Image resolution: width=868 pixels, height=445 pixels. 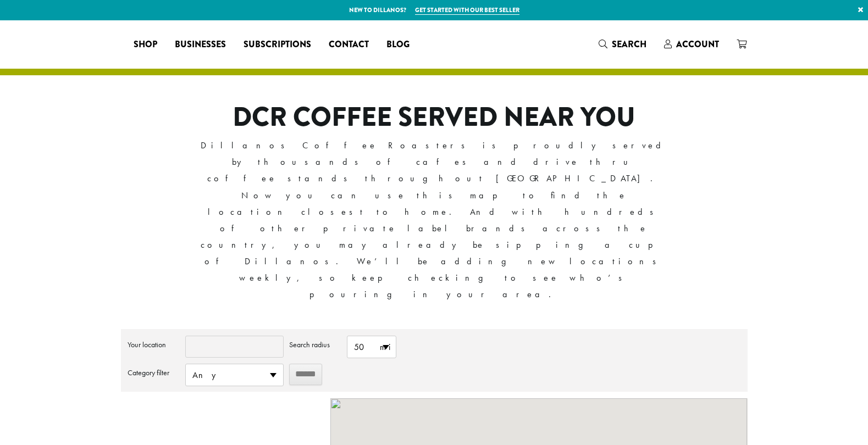 I want to click on span: Shop, so click(x=145, y=44).